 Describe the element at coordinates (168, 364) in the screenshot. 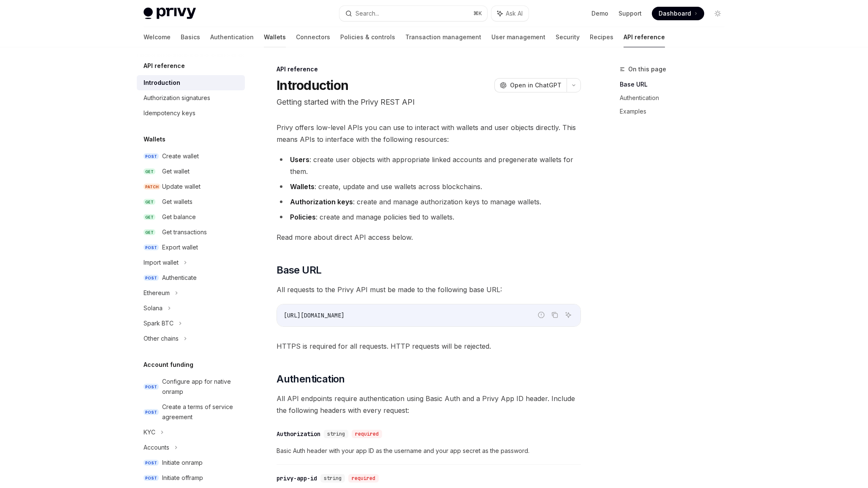

I see `h5: Account funding` at that location.